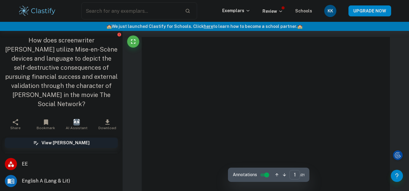 Image resolution: width=409 pixels, height=191 pixels. I want to click on button: UPGRADE NOW, so click(369, 11).